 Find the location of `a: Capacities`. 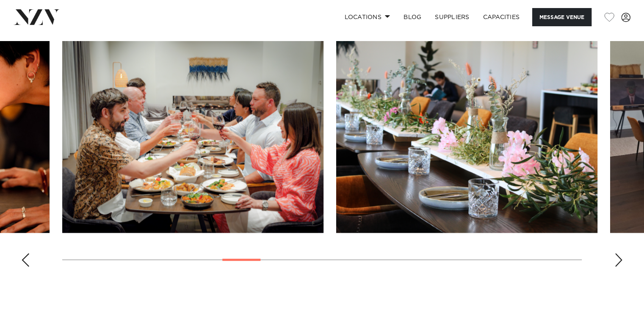

a: Capacities is located at coordinates (501, 17).